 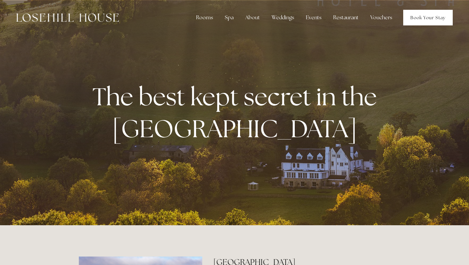 I want to click on div: Spa, so click(x=229, y=18).